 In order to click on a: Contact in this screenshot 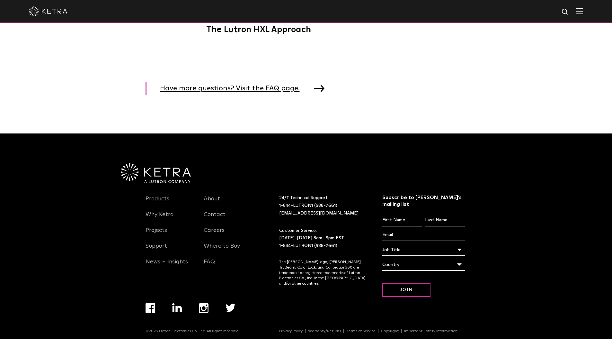, I will do `click(215, 218)`.